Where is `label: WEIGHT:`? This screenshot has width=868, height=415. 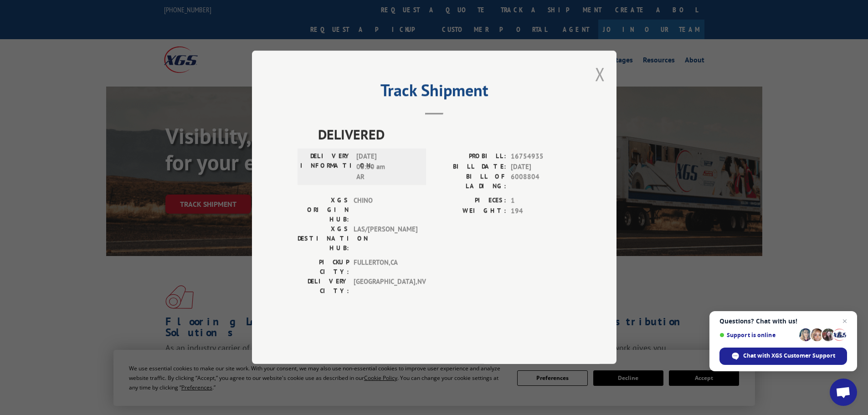
label: WEIGHT: is located at coordinates (470, 211).